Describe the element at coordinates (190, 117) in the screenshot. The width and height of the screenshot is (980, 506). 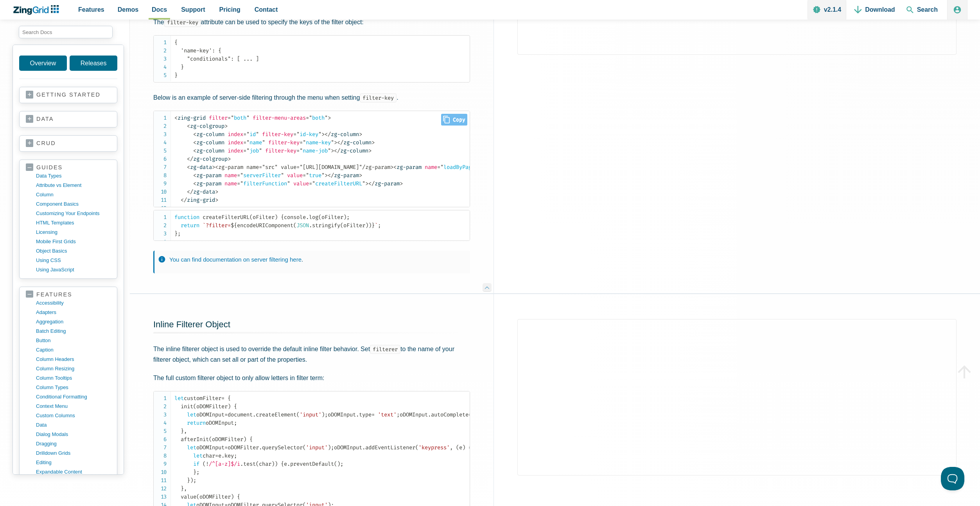
I see `span: zing-grid` at that location.